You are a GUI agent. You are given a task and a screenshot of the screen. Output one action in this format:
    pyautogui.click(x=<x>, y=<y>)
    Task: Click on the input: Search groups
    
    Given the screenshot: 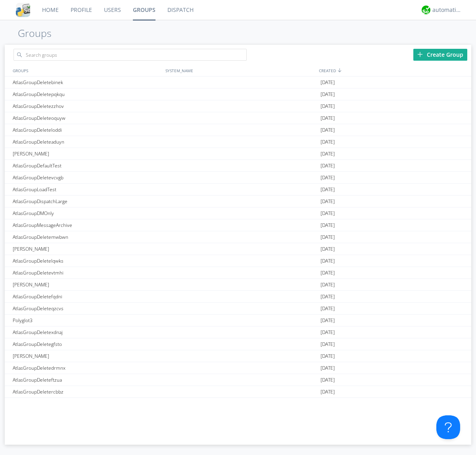 What is the action you would take?
    pyautogui.click(x=130, y=55)
    